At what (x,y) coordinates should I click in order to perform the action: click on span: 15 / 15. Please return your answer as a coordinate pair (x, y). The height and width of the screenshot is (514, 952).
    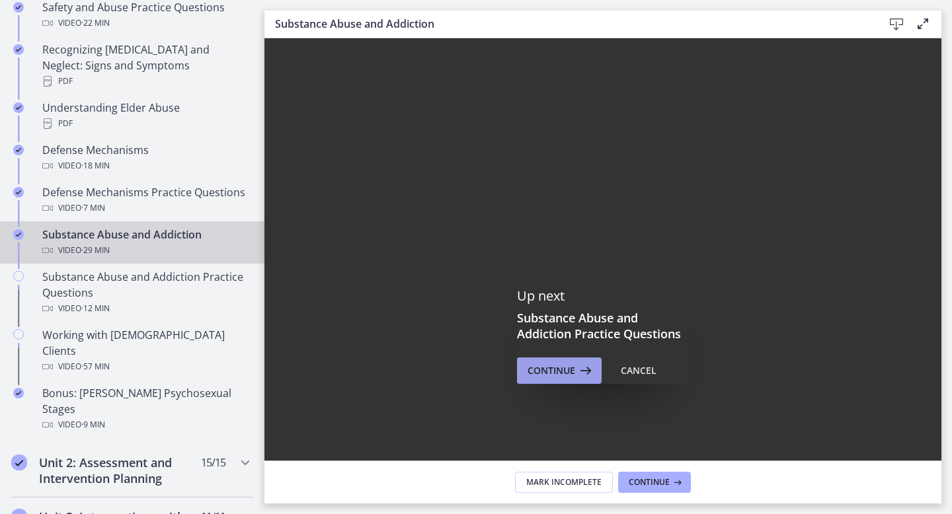
    Looking at the image, I should click on (213, 463).